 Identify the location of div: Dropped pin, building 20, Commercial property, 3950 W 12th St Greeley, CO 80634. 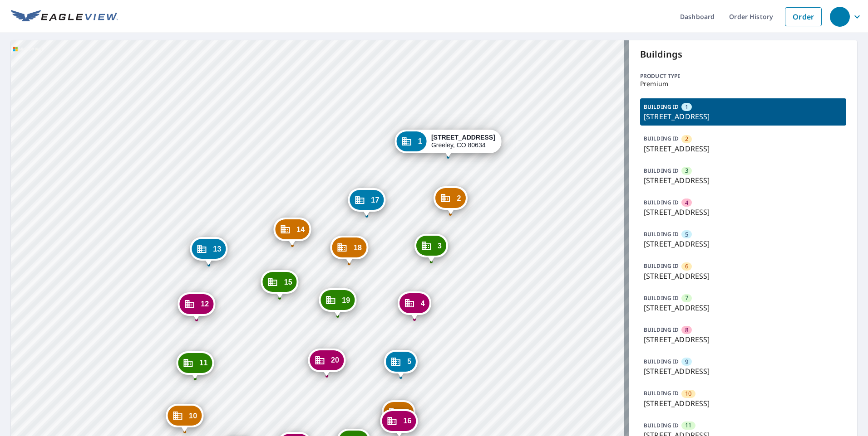
(327, 363).